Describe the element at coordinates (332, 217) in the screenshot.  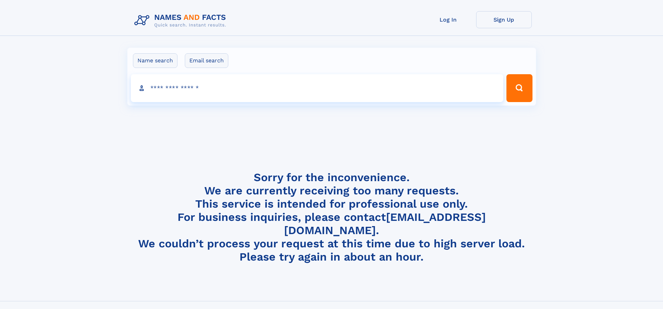
I see `h4: Sorry for the inconvenience. We are currently receiving too many requests. This service is intend...` at that location.